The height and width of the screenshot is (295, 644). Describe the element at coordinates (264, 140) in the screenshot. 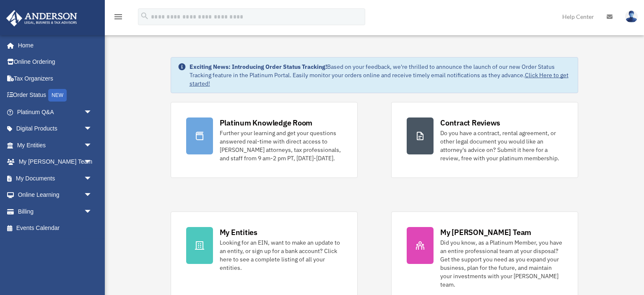

I see `a: Platinum Knowledge Room Further your learning and get your questions answered real-time with dire...` at that location.